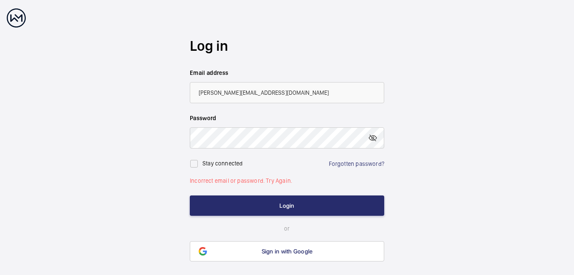 This screenshot has width=574, height=275. Describe the element at coordinates (287, 206) in the screenshot. I see `button: Login` at that location.